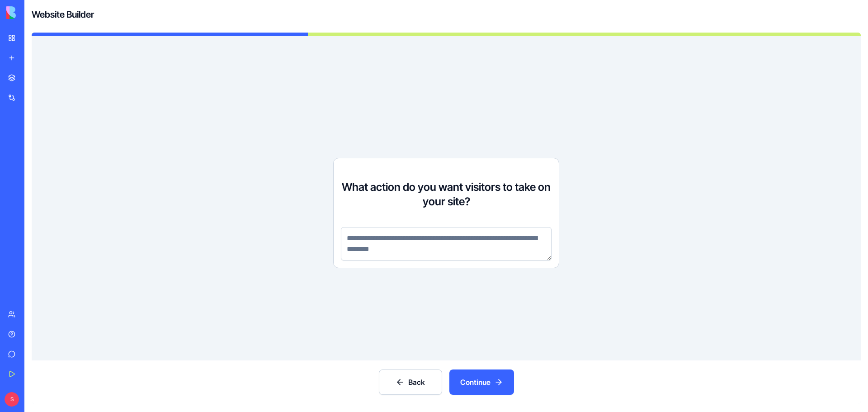 The image size is (868, 412). I want to click on button: Continue, so click(482, 382).